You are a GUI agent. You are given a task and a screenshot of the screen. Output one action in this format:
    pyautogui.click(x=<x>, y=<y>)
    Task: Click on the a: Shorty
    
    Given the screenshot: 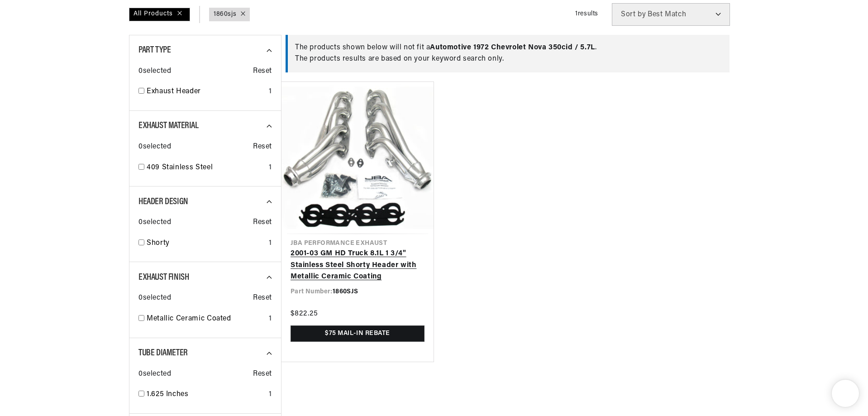 What is the action you would take?
    pyautogui.click(x=206, y=243)
    